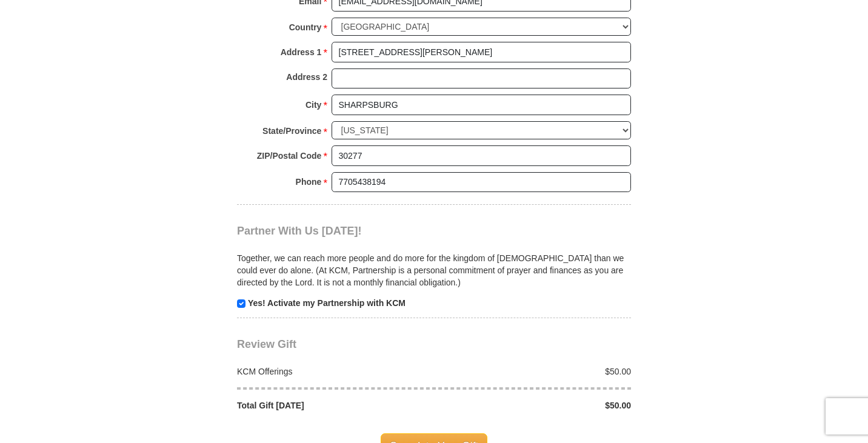 The image size is (868, 443). Describe the element at coordinates (307, 77) in the screenshot. I see `strong: Address 2` at that location.